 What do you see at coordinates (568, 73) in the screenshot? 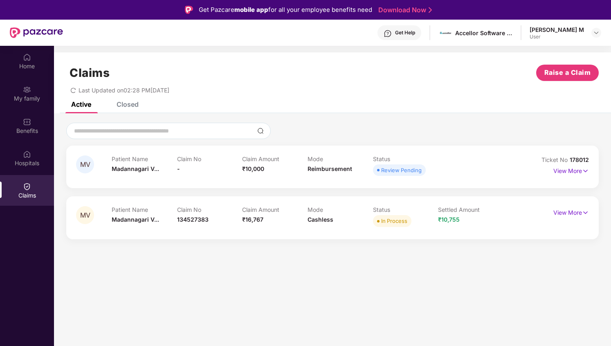
I see `button: Raise a Claim` at bounding box center [568, 73].